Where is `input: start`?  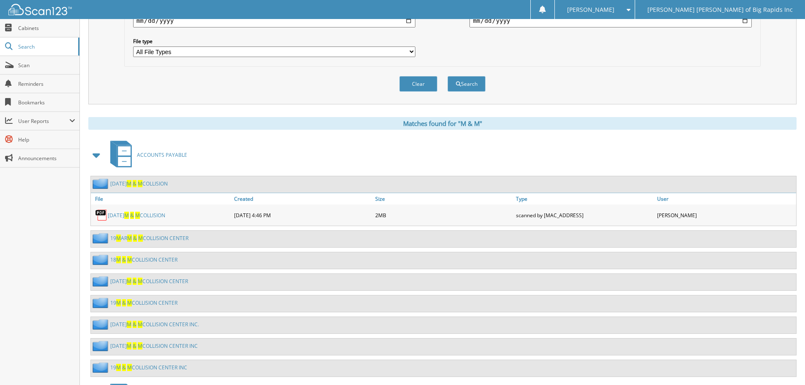 input: start is located at coordinates (274, 21).